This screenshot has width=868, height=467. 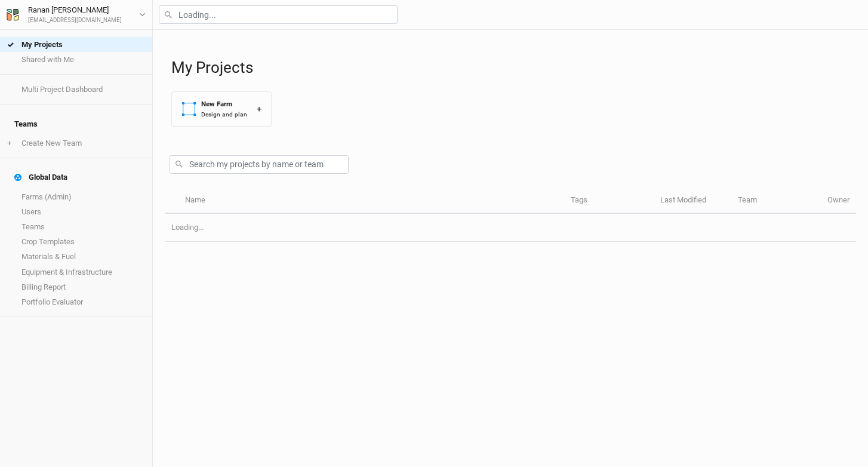 I want to click on h1: My Projects, so click(x=514, y=68).